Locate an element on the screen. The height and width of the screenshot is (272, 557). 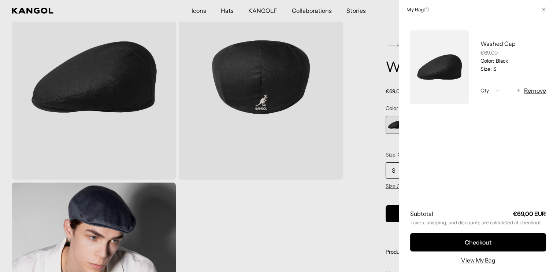
strong: €69,00 EUR is located at coordinates (529, 213).